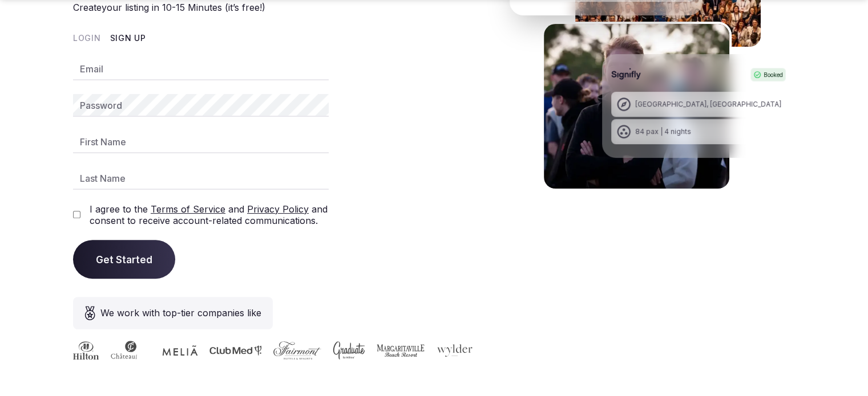 The image size is (868, 396). Describe the element at coordinates (87, 38) in the screenshot. I see `button: Login` at that location.